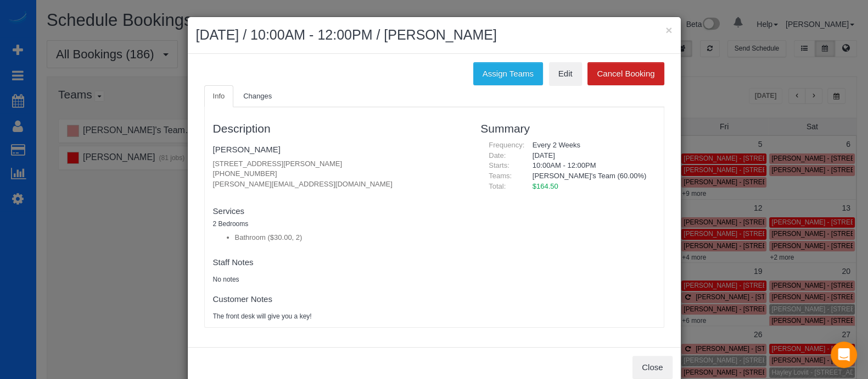 This screenshot has height=379, width=868. What do you see at coordinates (844, 354) in the screenshot?
I see `div: Open Intercom Messenger` at bounding box center [844, 354].